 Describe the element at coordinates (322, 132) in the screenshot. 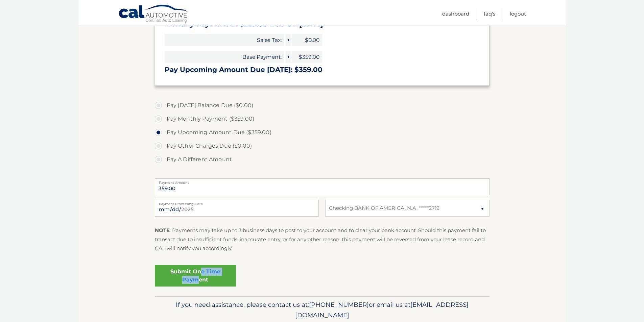

I see `label: Pay Upcoming Amount Due ($359.00)` at that location.